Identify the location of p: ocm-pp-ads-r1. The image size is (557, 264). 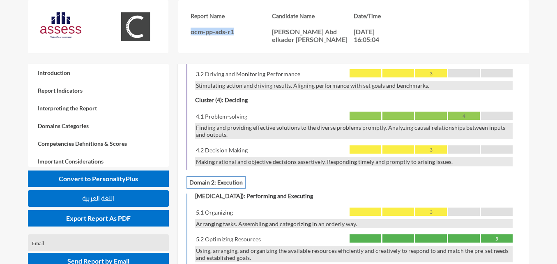
(231, 31).